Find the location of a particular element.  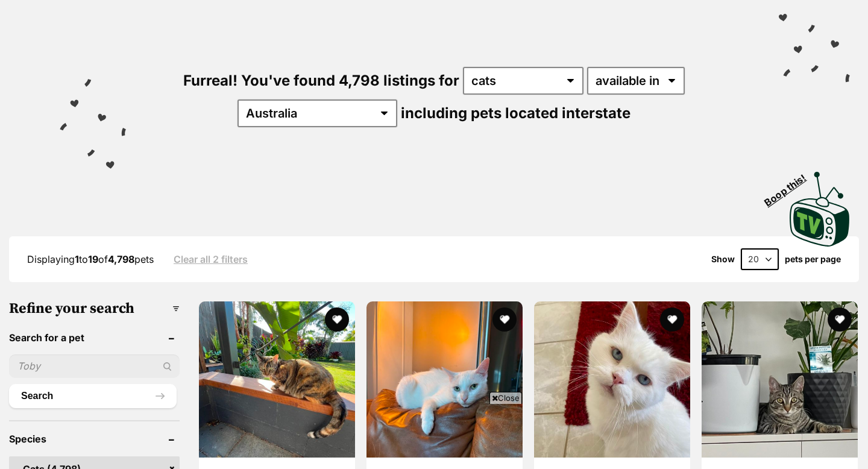

header: Search for a pet is located at coordinates (94, 338).